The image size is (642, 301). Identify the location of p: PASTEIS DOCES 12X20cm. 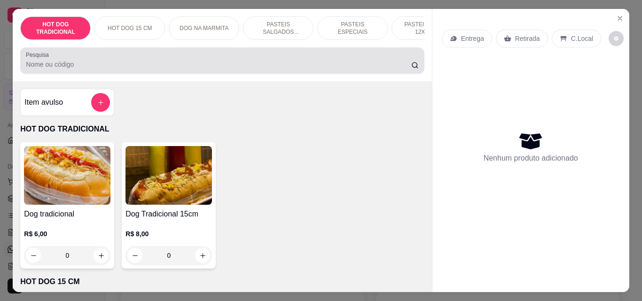
(426, 28).